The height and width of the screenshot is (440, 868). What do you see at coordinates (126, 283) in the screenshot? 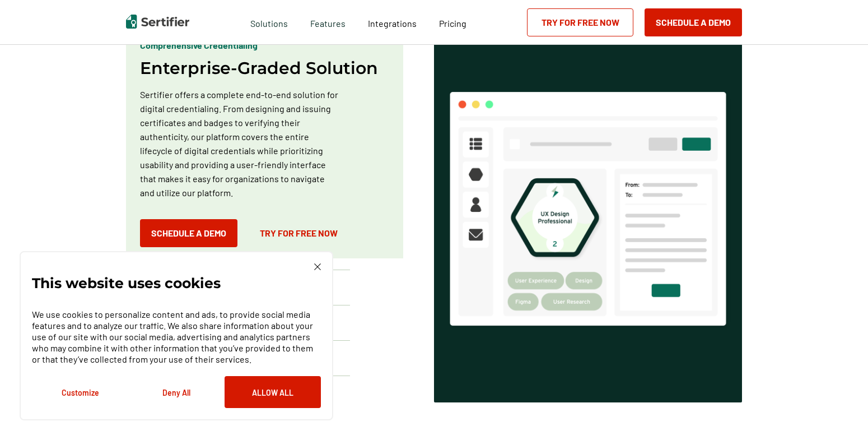
I see `p: This website uses cookies` at bounding box center [126, 283].